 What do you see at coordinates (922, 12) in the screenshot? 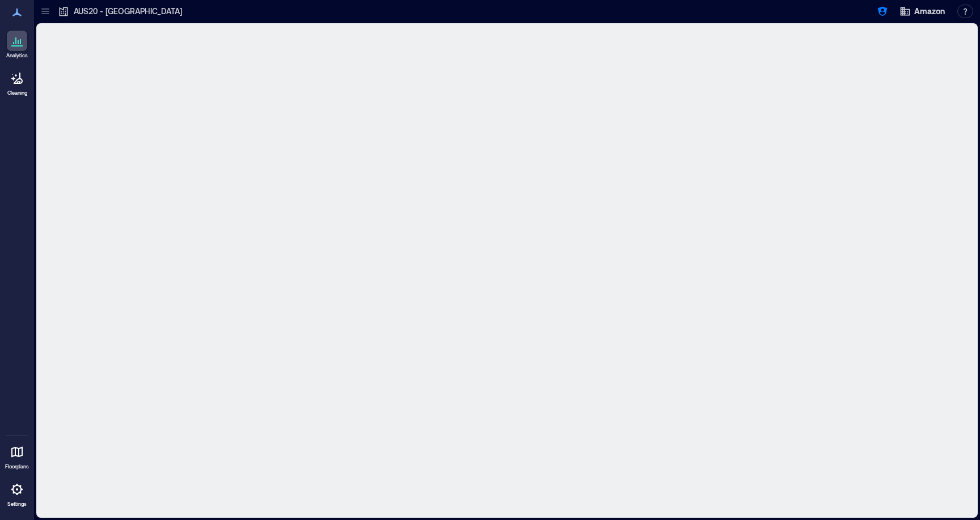
I see `button: Amazon` at bounding box center [922, 12].